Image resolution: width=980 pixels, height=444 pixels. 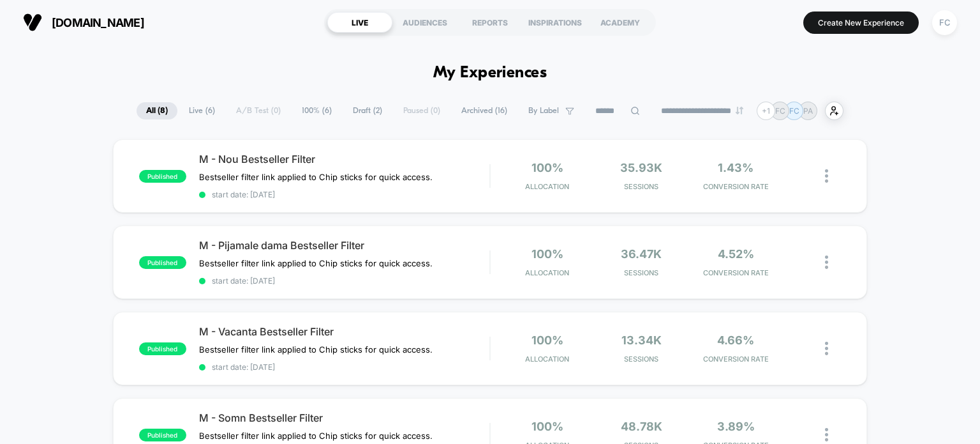 What do you see at coordinates (641, 340) in the screenshot?
I see `span: 13.34k` at bounding box center [641, 340].